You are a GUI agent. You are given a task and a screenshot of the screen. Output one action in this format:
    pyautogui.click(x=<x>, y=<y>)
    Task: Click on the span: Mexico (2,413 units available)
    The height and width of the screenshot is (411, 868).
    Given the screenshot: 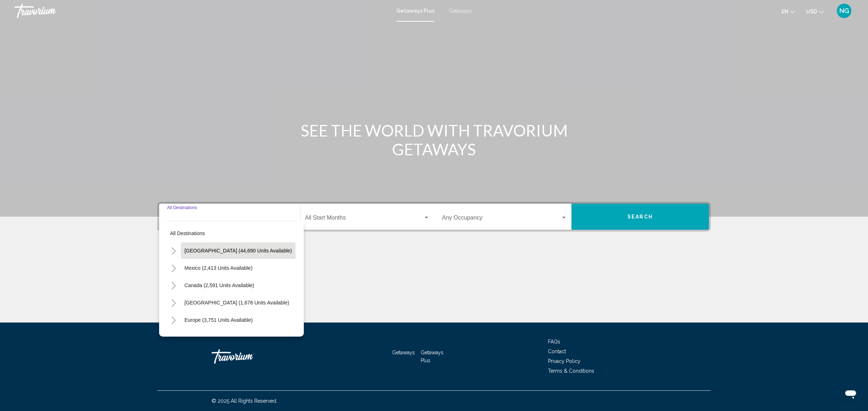 What is the action you would take?
    pyautogui.click(x=219, y=268)
    